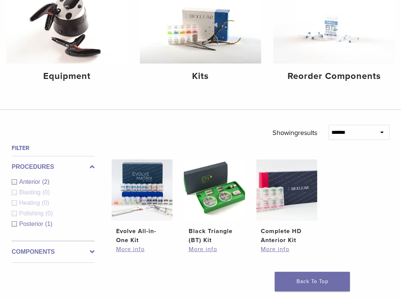 The image size is (401, 300). Describe the element at coordinates (67, 76) in the screenshot. I see `h4: Equipment` at that location.